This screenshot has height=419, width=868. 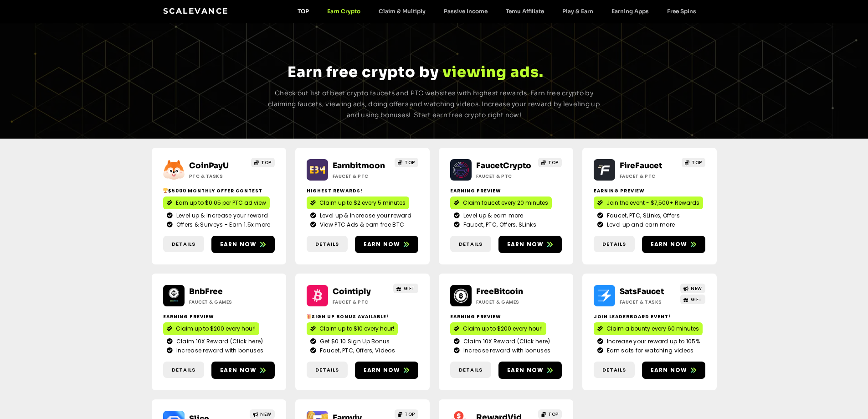 What do you see at coordinates (343, 11) in the screenshot?
I see `a: Earn Crypto` at bounding box center [343, 11].